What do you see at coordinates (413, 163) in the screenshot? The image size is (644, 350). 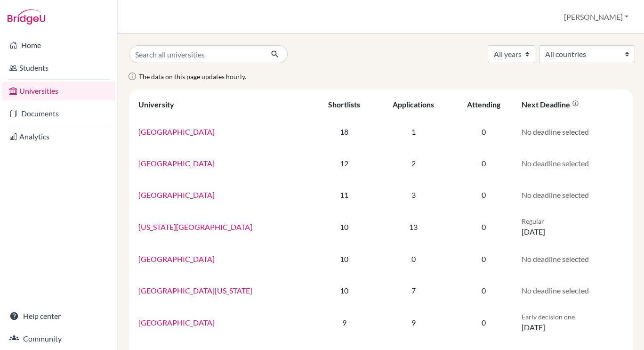 I see `td: 2` at bounding box center [413, 163].